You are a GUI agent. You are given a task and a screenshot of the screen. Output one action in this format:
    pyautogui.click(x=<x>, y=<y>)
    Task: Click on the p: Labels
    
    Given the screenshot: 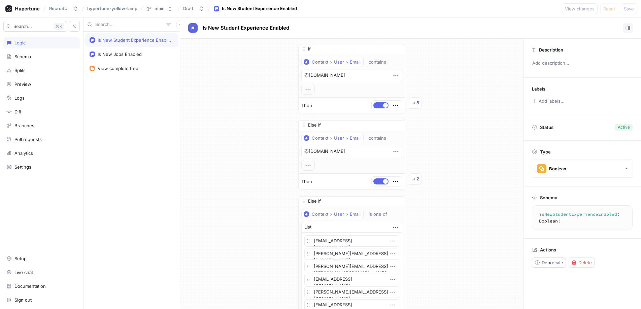 What is the action you would take?
    pyautogui.click(x=538, y=89)
    